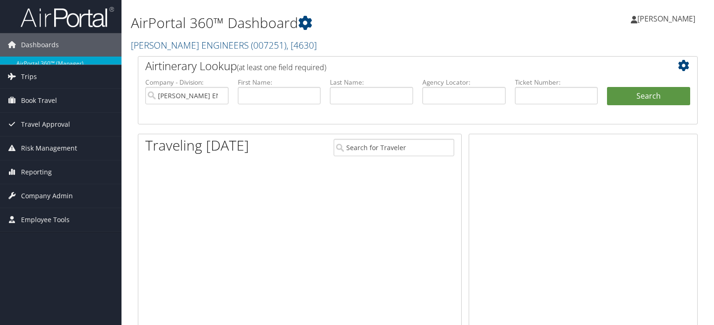  Describe the element at coordinates (36, 172) in the screenshot. I see `span: Reporting` at that location.